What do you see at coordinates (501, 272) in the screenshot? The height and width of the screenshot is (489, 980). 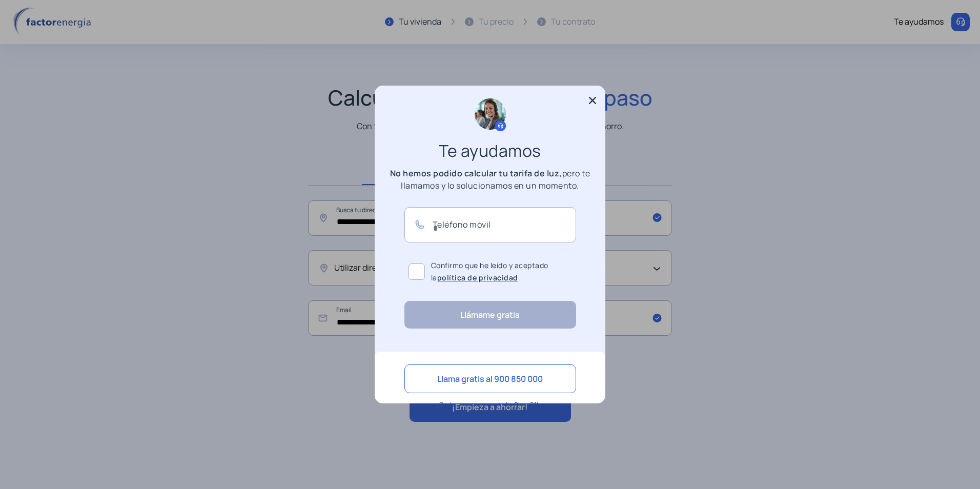 I see `span: Confirmo que he leído y aceptado la` at bounding box center [501, 272].